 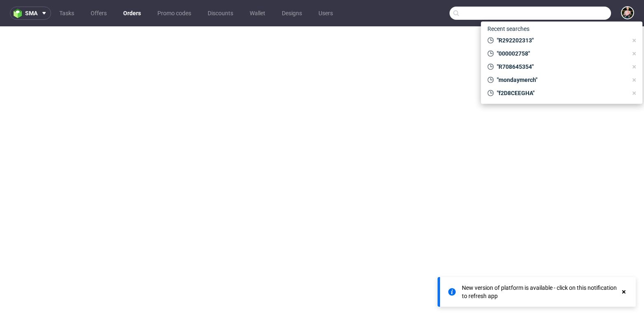 What do you see at coordinates (509, 29) in the screenshot?
I see `span: Recent searches` at bounding box center [509, 29].